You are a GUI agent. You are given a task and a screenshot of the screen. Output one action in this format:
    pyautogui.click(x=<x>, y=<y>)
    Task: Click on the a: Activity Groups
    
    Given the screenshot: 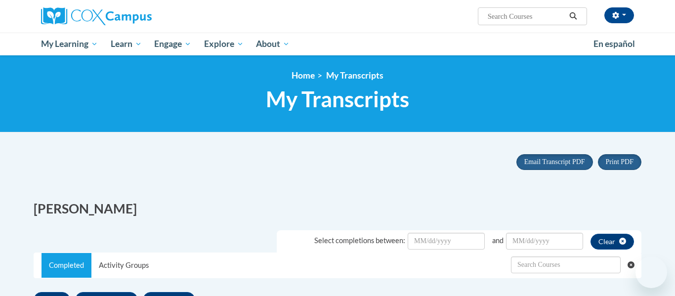 What is the action you would take?
    pyautogui.click(x=124, y=265)
    